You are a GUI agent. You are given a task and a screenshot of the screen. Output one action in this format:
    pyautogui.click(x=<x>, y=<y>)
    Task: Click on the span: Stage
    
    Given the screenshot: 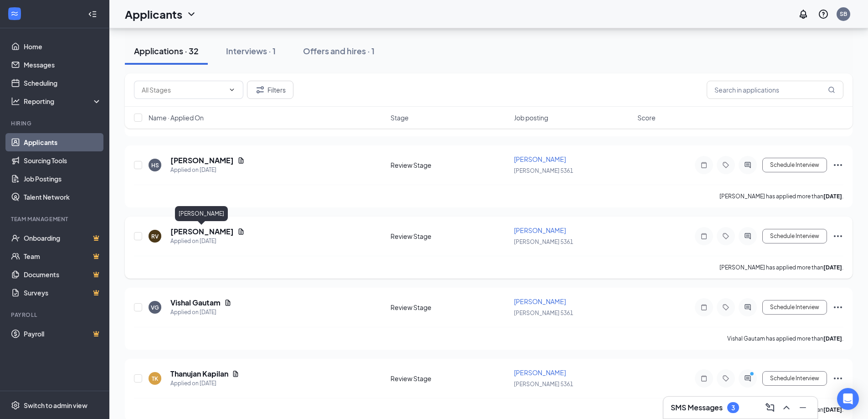 What is the action you would take?
    pyautogui.click(x=400, y=117)
    